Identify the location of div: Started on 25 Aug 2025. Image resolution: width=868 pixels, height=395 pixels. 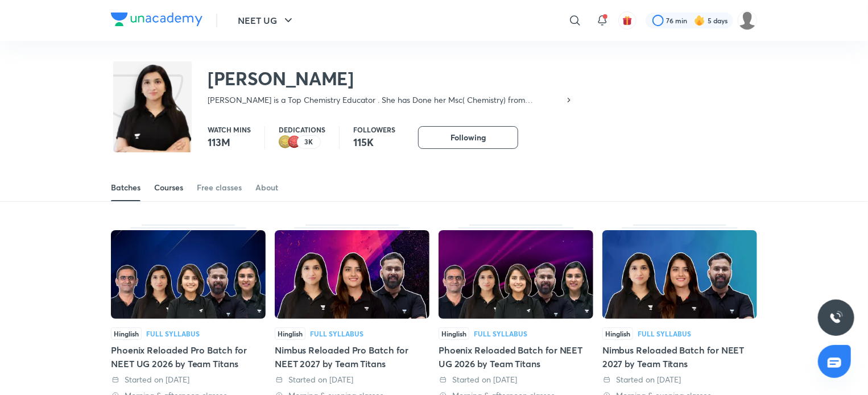
(352, 380).